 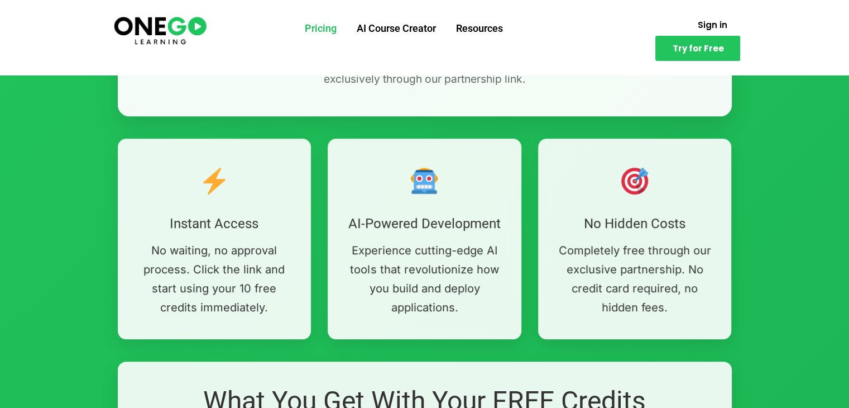 What do you see at coordinates (480, 28) in the screenshot?
I see `a: Resources` at bounding box center [480, 28].